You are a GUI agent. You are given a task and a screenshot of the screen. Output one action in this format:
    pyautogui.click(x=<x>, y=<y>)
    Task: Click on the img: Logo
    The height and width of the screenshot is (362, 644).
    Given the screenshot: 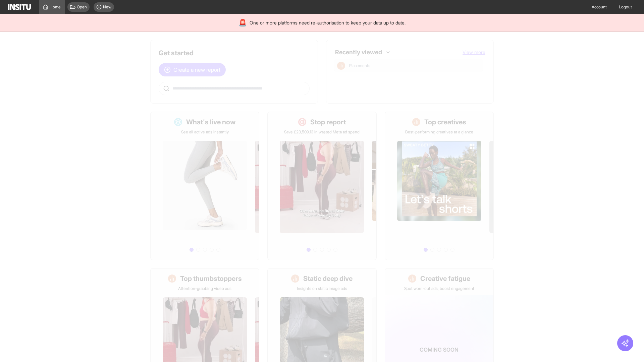 What is the action you would take?
    pyautogui.click(x=19, y=7)
    